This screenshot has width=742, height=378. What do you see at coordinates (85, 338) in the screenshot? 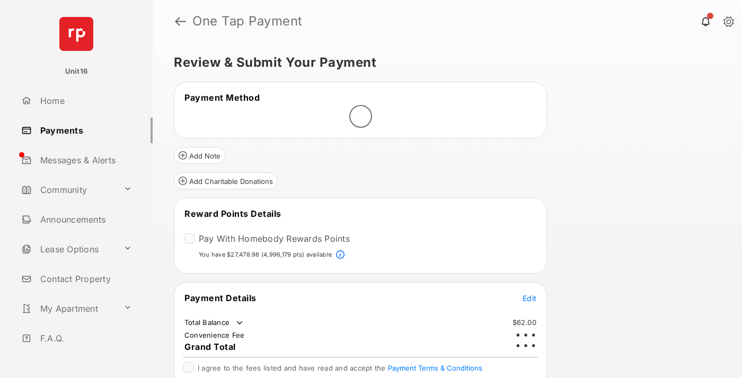
I see `a: F.A.Q.` at bounding box center [85, 338].